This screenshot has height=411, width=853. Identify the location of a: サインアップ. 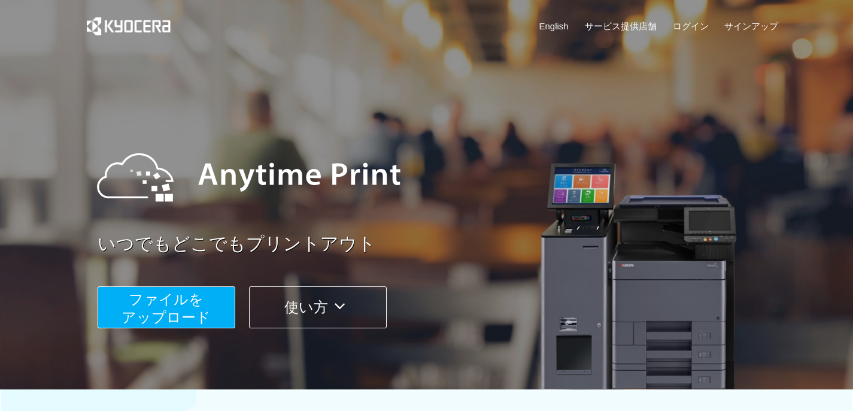
(751, 26).